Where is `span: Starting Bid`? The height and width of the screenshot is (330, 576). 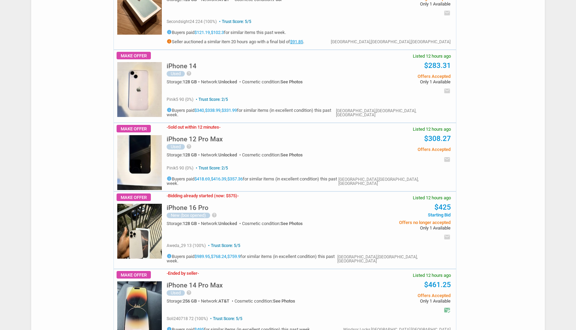
span: Starting Bid is located at coordinates (399, 215).